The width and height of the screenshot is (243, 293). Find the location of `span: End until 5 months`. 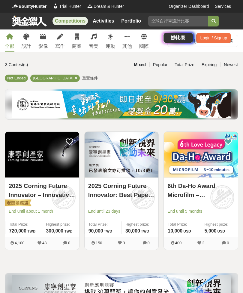

span: End until 5 months is located at coordinates (201, 211).